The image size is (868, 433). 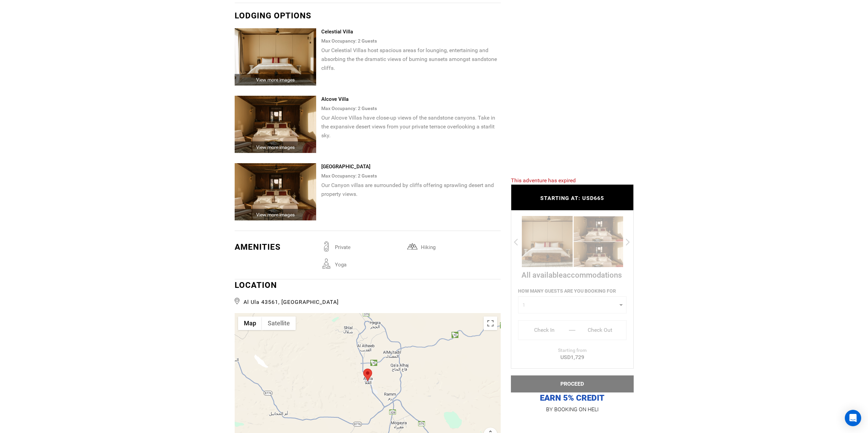 What do you see at coordinates (490, 323) in the screenshot?
I see `button: Toggle fullscreen view` at bounding box center [490, 323].